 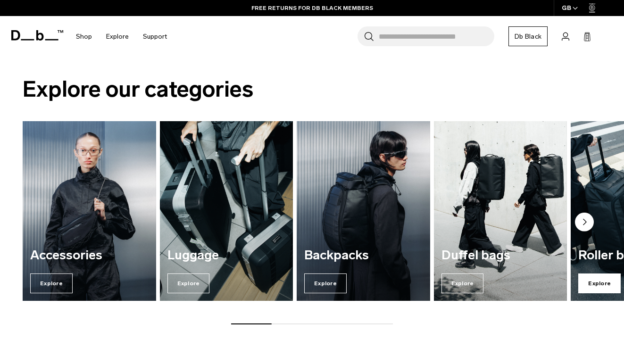 What do you see at coordinates (311, 89) in the screenshot?
I see `h2: Explore our categories` at bounding box center [311, 89].